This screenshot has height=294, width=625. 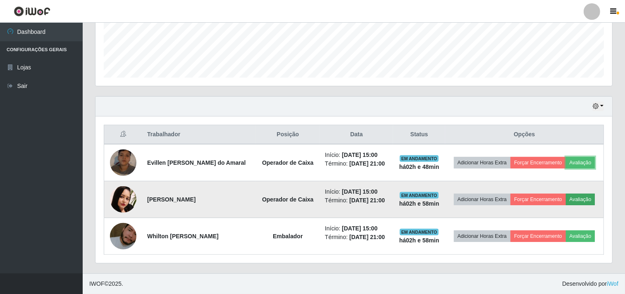 What do you see at coordinates (419, 135) in the screenshot?
I see `th: Status` at bounding box center [419, 135].